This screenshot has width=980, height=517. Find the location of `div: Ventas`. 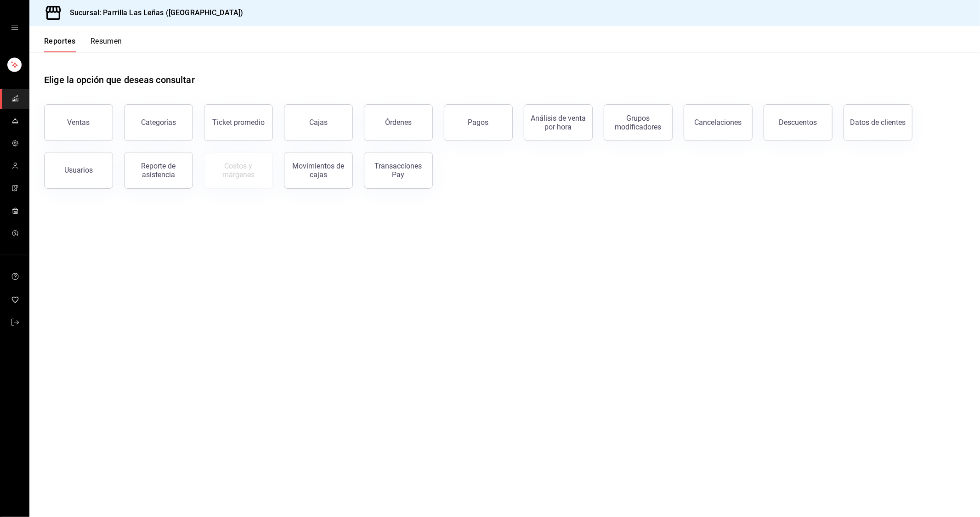

div: Ventas is located at coordinates (79, 122).